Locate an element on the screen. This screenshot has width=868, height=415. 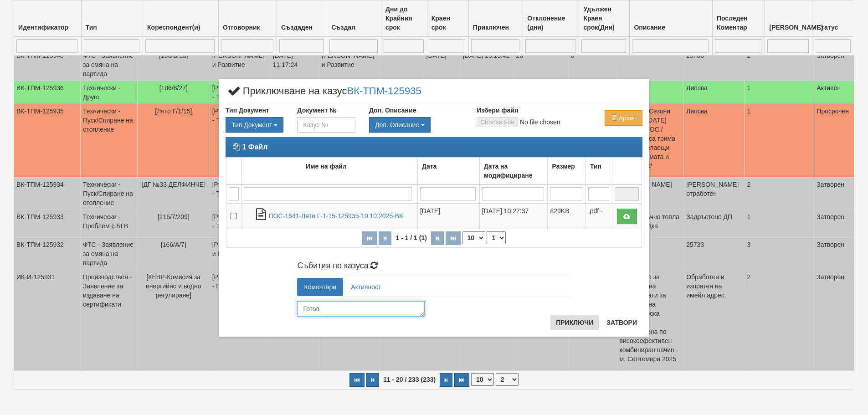
b: Размер is located at coordinates (563, 166).